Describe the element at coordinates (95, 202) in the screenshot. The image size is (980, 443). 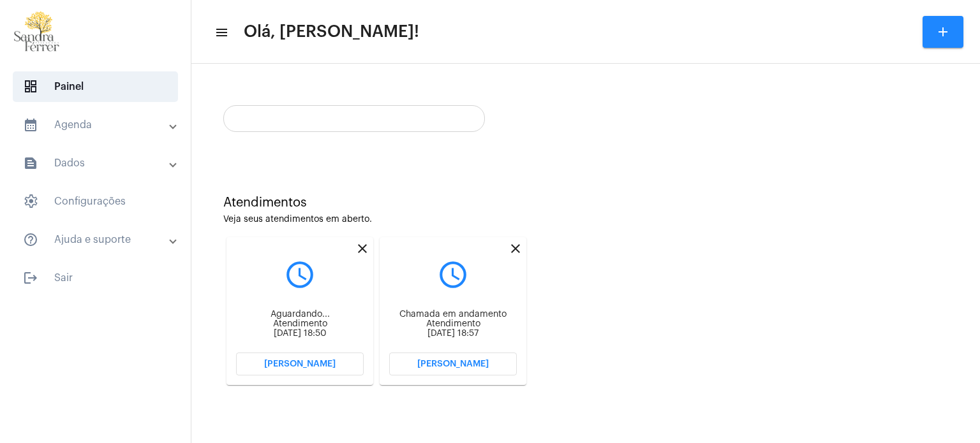
I see `span: Configurações` at that location.